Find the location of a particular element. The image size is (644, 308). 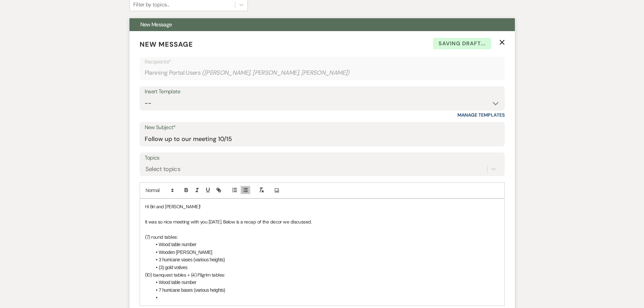

label: New Subject* is located at coordinates (322, 128).